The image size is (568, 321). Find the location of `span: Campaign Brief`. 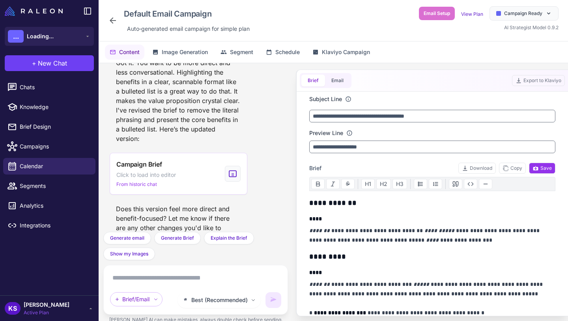

span: Campaign Brief is located at coordinates (139, 164).